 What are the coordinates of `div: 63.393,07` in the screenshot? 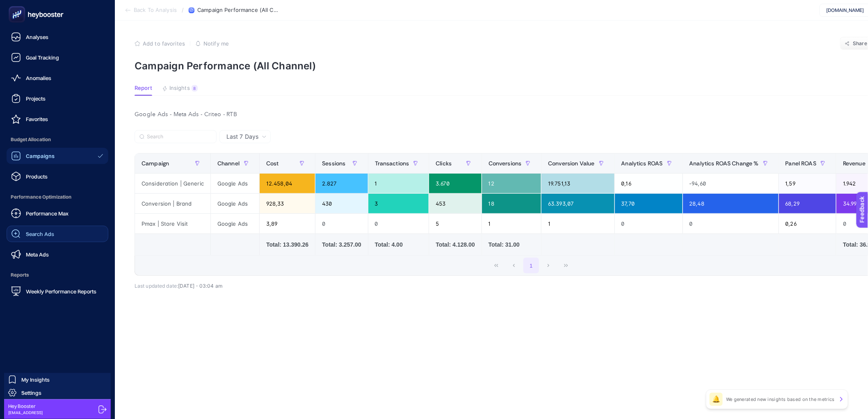 It's located at (577, 203).